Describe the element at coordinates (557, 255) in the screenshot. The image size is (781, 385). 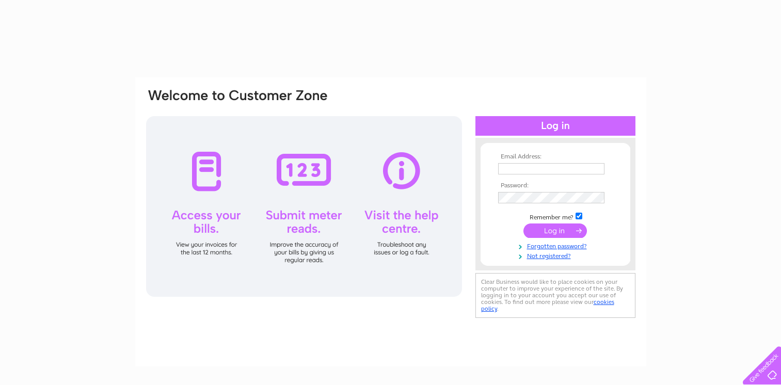
I see `a: Not registered?` at that location.